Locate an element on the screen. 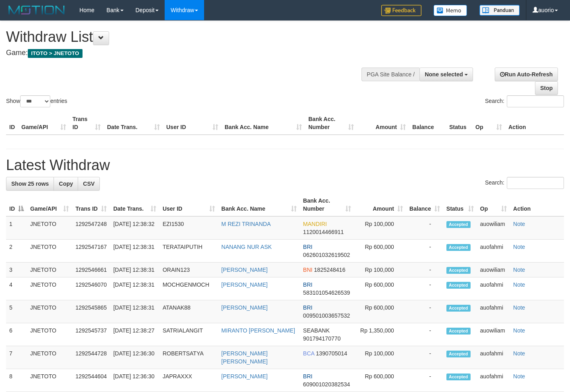  h1: Withdraw List is located at coordinates (189, 37).